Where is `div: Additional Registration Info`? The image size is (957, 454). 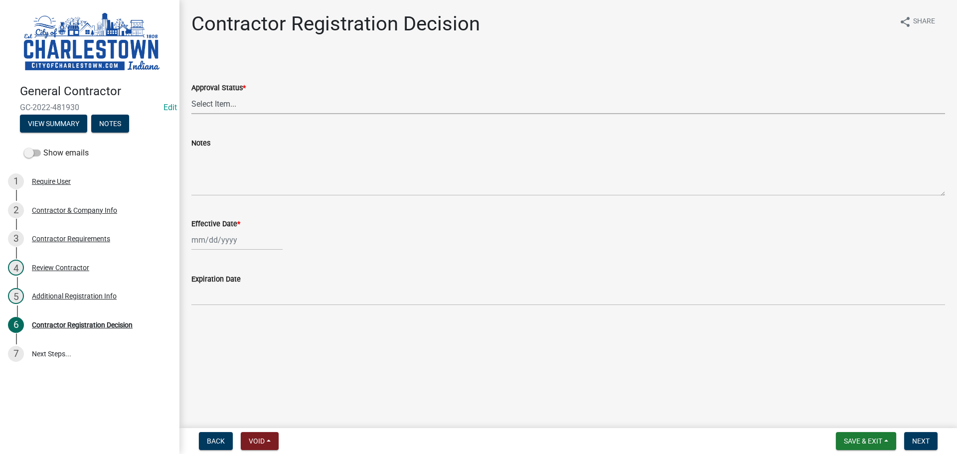 div: Additional Registration Info is located at coordinates (74, 296).